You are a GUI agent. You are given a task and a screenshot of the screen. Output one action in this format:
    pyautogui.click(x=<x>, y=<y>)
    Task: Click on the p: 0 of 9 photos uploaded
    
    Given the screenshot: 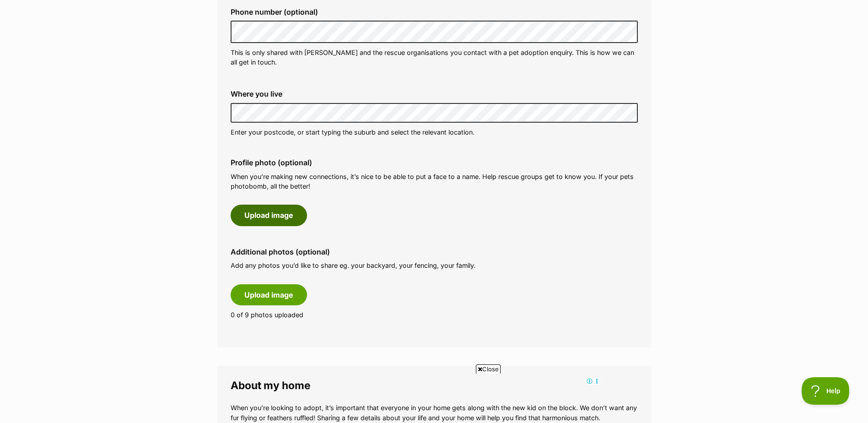 What is the action you would take?
    pyautogui.click(x=434, y=315)
    